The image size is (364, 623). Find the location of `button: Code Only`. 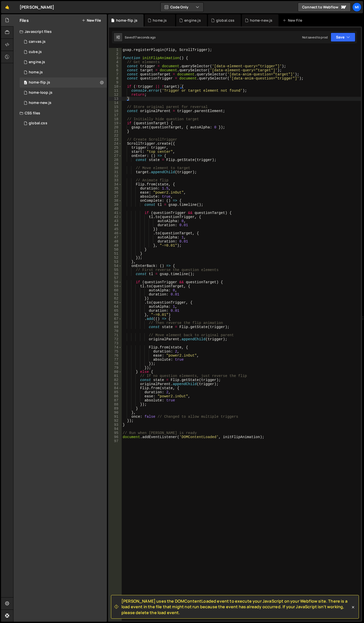

button: Code Only is located at coordinates (182, 7).